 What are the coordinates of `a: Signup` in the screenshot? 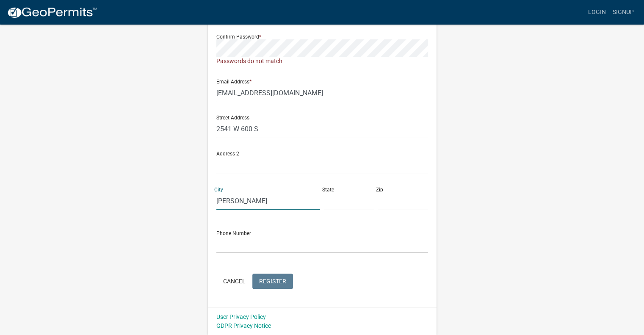 It's located at (623, 13).